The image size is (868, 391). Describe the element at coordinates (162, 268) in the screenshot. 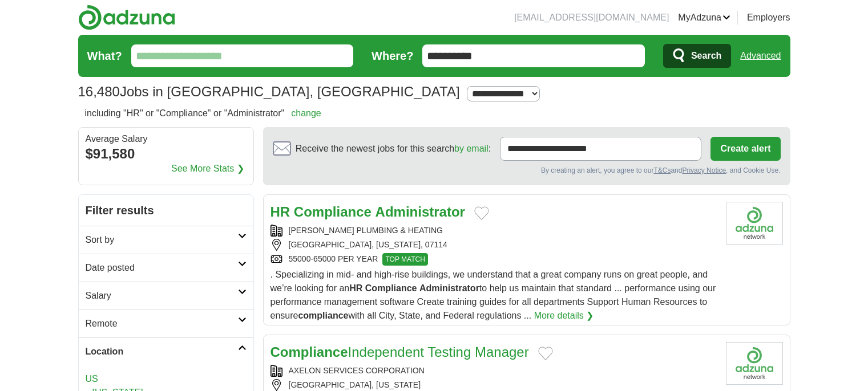

I see `h2: Date posted` at that location.